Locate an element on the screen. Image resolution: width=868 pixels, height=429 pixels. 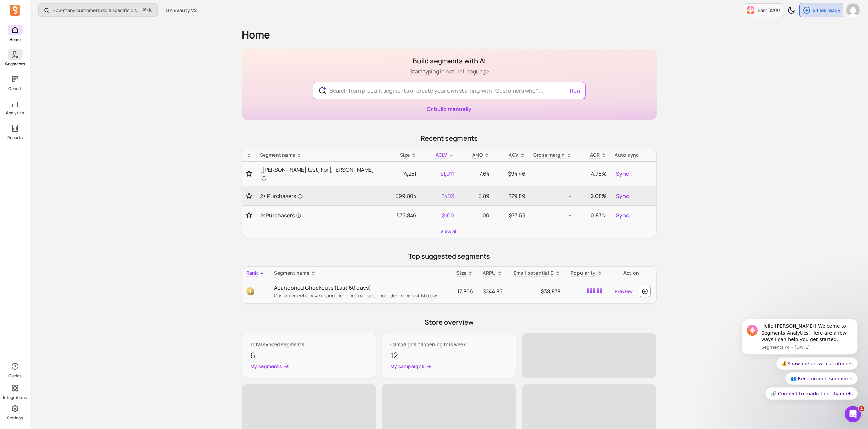
img: Profile image for Segments AI is located at coordinates (21, 18).